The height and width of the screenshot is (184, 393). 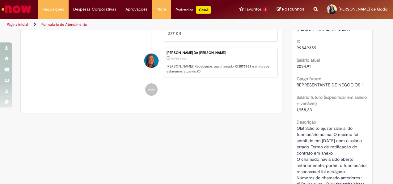 I want to click on b: Salário futuro (especificar em salário + variável), so click(x=332, y=100).